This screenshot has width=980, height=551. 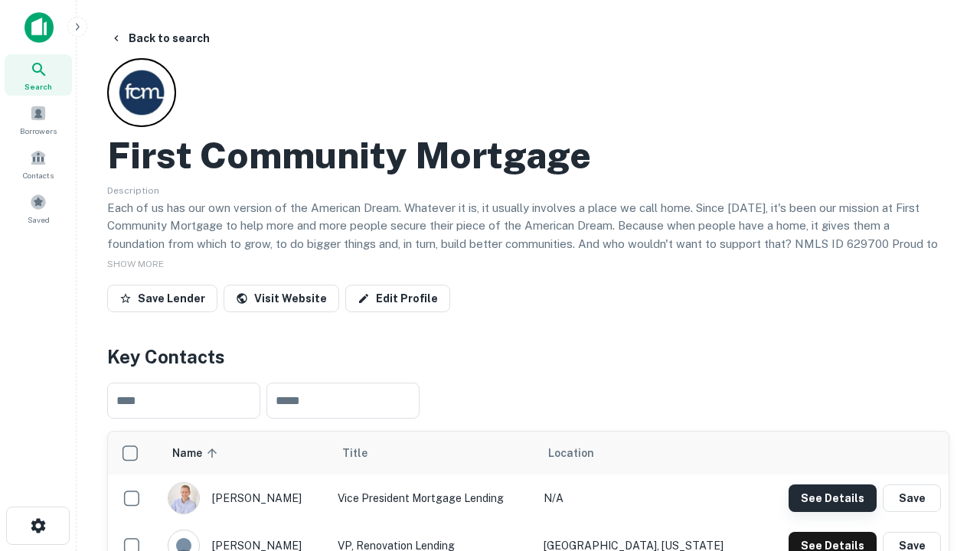 What do you see at coordinates (39, 119) in the screenshot?
I see `a: Borrowers` at bounding box center [39, 119].